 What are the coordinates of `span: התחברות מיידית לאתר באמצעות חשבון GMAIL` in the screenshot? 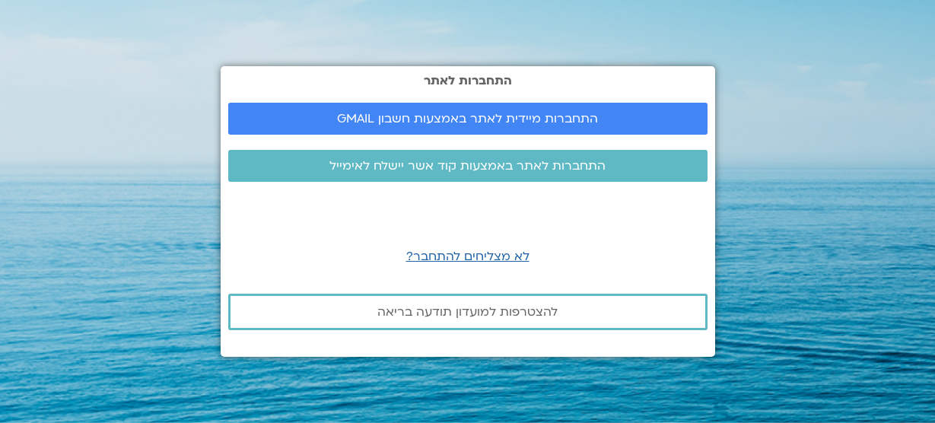 It's located at (467, 119).